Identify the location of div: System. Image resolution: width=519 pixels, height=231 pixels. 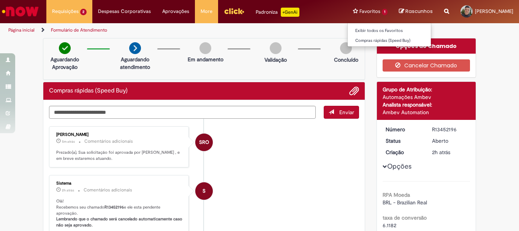
(204, 191).